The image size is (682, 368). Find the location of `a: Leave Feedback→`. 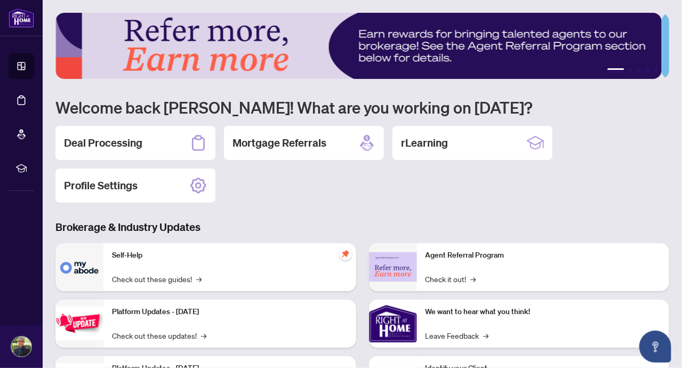

a: Leave Feedback→ is located at coordinates (457, 336).